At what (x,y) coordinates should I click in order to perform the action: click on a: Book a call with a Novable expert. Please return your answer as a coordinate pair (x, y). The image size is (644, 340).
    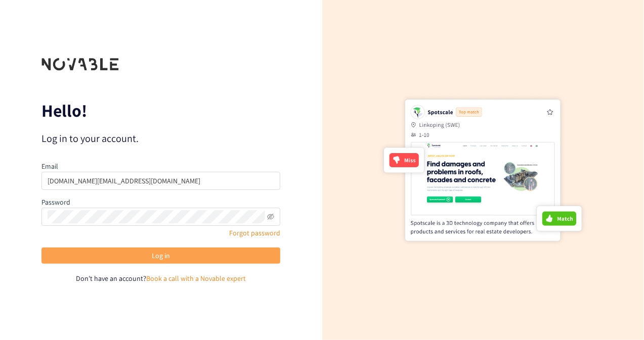
    Looking at the image, I should click on (195, 278).